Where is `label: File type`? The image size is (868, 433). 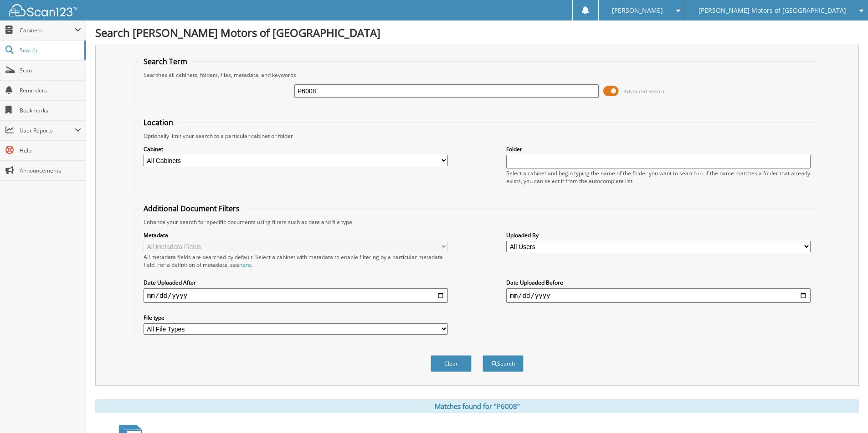 label: File type is located at coordinates (296, 317).